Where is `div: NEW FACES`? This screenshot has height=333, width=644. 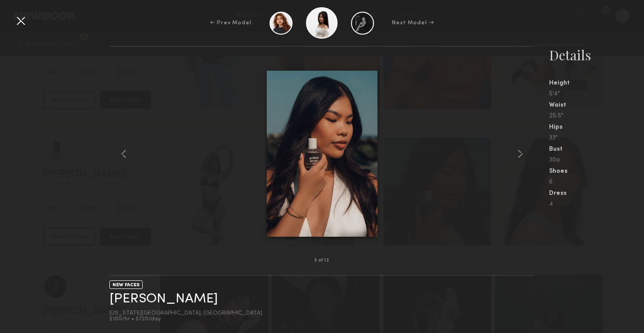
div: NEW FACES is located at coordinates (126, 284).